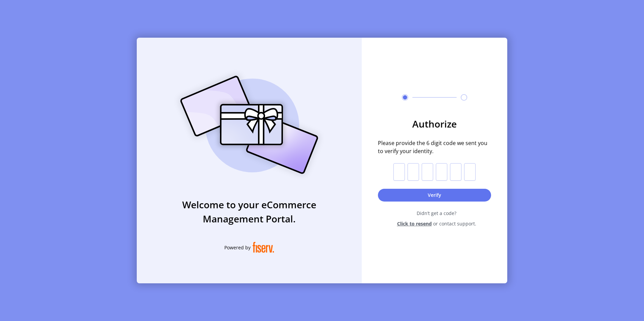 Image resolution: width=644 pixels, height=321 pixels. Describe the element at coordinates (434, 147) in the screenshot. I see `span: Please provide the 6 digit code we sent you to verify your identity.` at that location.